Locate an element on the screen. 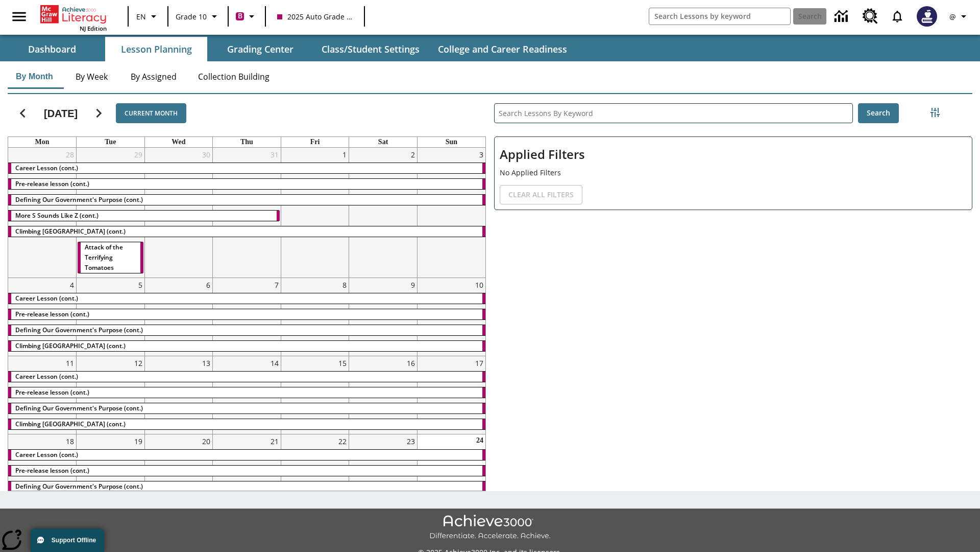 Image resolution: width=980 pixels, height=552 pixels. td: August 13, 2025 is located at coordinates (178, 394).